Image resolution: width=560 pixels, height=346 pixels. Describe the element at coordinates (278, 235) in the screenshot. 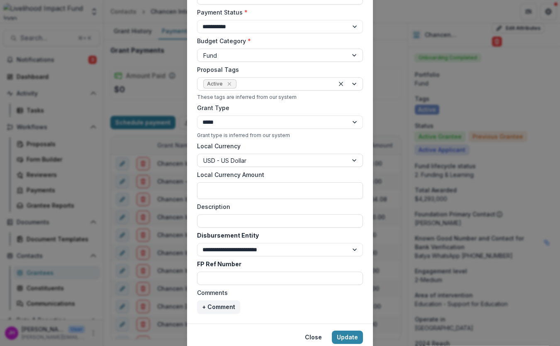

I see `label: Disbursement Entity` at that location.